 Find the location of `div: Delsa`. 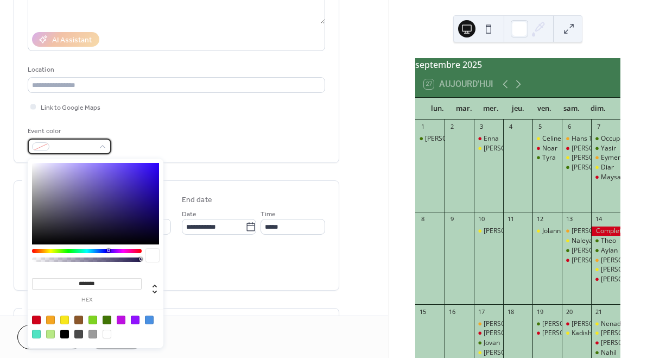

div: Delsa is located at coordinates (606, 333).